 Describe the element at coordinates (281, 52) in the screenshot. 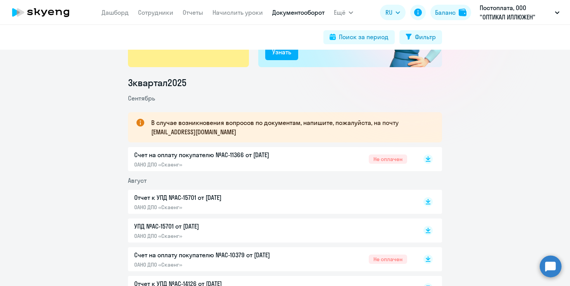

I see `button: Узнать` at that location.